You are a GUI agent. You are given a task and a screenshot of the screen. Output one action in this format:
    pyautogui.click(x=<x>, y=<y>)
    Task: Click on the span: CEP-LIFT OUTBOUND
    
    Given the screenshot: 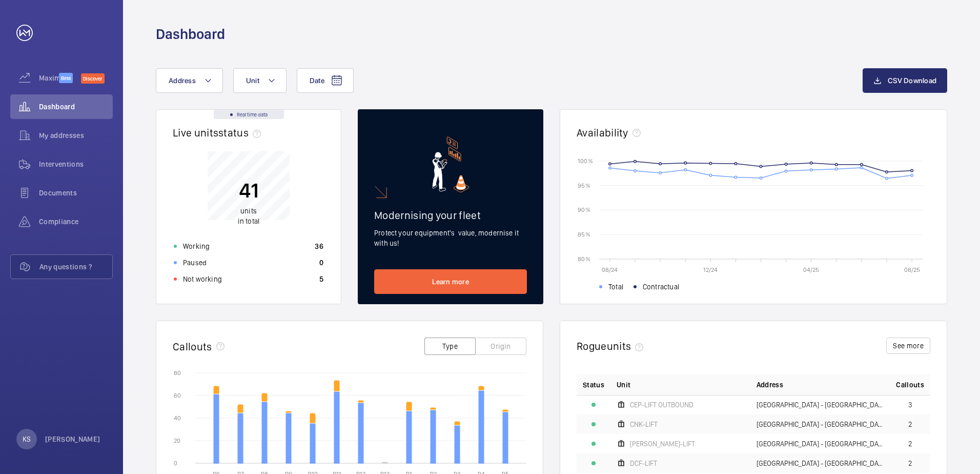 What is the action you would take?
    pyautogui.click(x=662, y=405)
    